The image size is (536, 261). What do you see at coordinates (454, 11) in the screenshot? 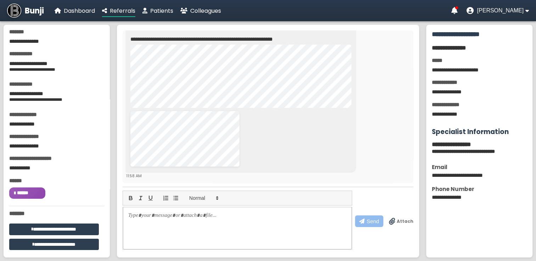
I see `a: Notifications` at bounding box center [454, 11].